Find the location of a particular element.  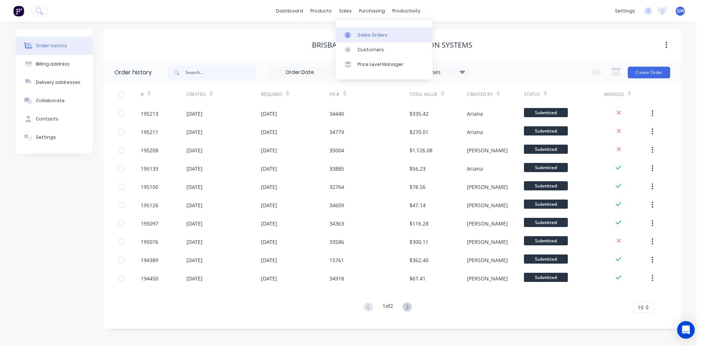

div: $270.01 is located at coordinates (419, 132).